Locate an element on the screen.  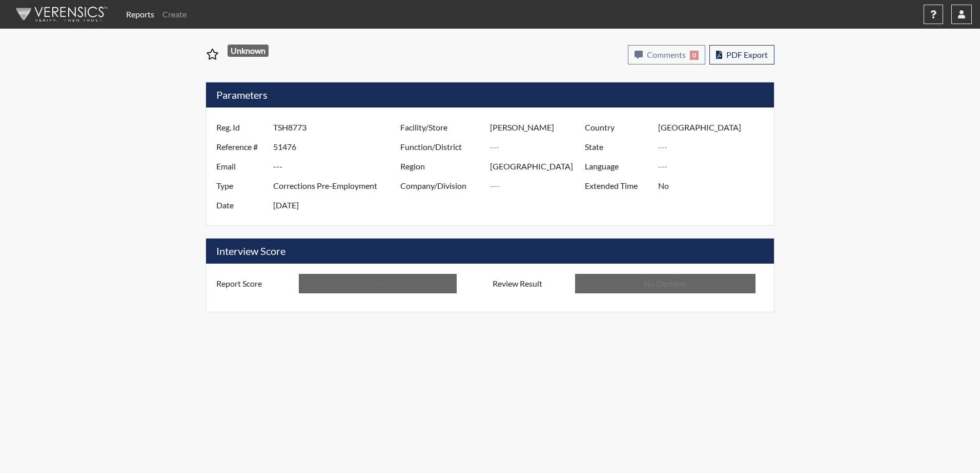
label: Reg. Id is located at coordinates (241, 128).